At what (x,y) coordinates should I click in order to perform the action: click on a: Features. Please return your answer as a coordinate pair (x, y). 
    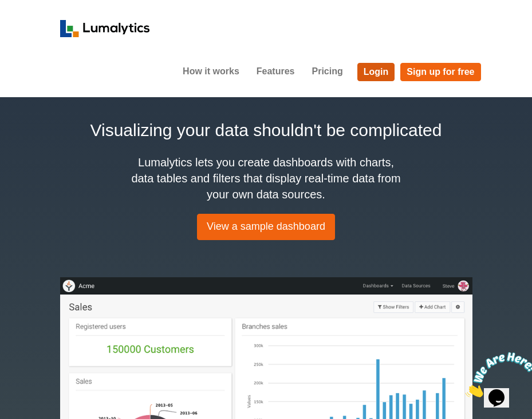
    Looking at the image, I should click on (276, 71).